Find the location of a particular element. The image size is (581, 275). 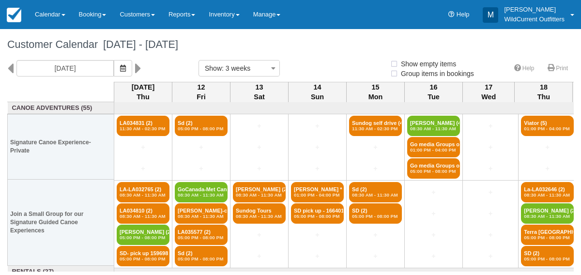

th: 17 Wed is located at coordinates (488, 92).